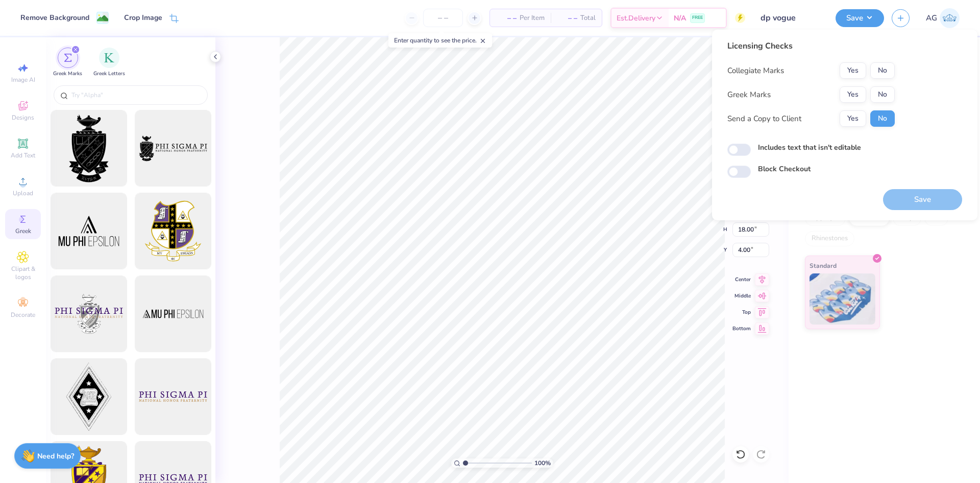 The height and width of the screenshot is (483, 980). Describe the element at coordinates (943, 18) in the screenshot. I see `a: AG` at that location.